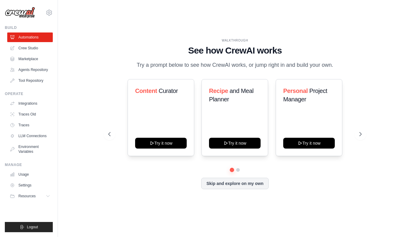 This screenshot has width=412, height=237. Describe the element at coordinates (30, 48) in the screenshot. I see `a: Crew Studio` at that location.